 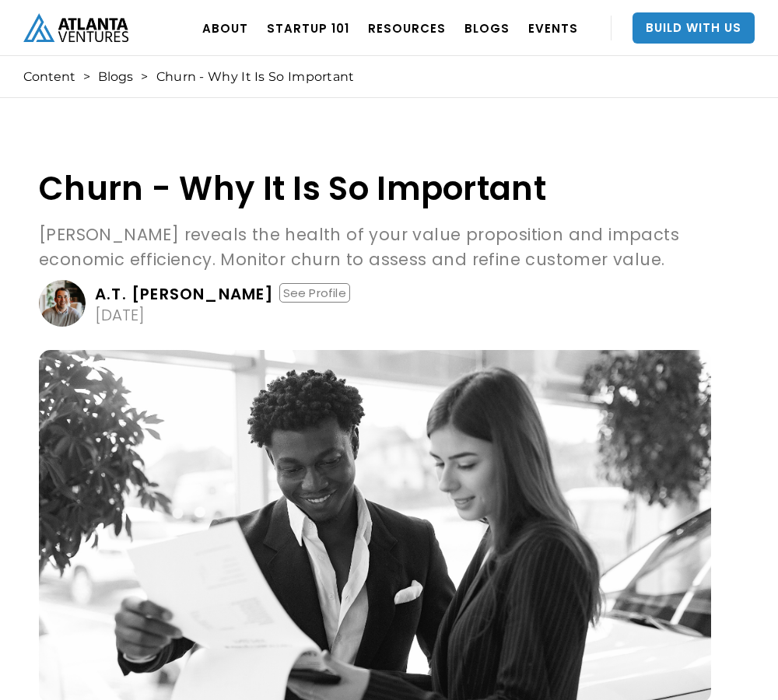 I want to click on a: RESOURCES, so click(x=407, y=28).